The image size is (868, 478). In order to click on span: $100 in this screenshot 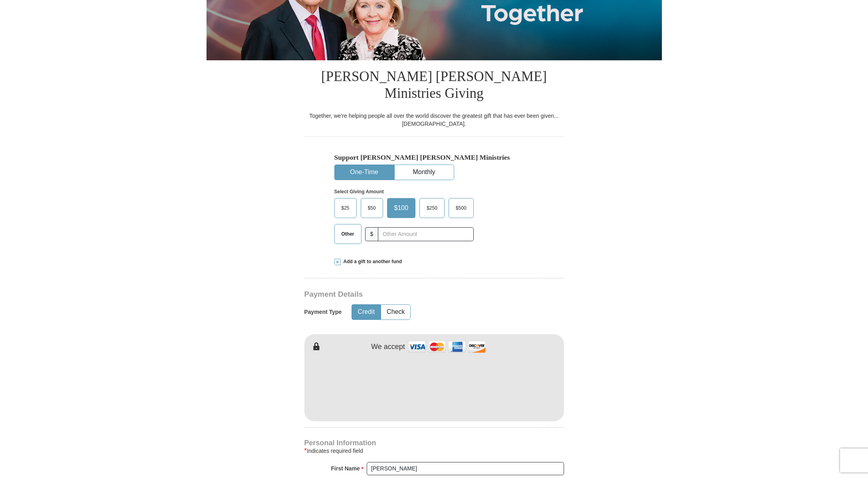, I will do `click(402, 208)`.